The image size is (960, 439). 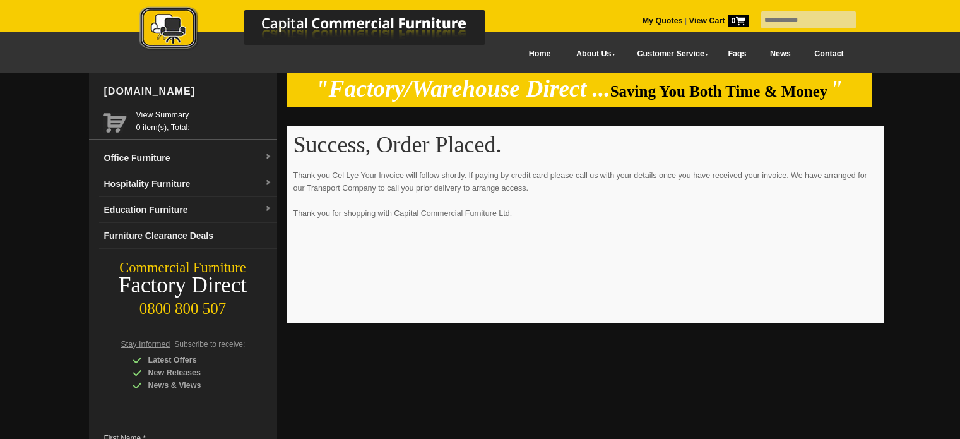 What do you see at coordinates (326, 31) in the screenshot?
I see `a: Capital Commercial Furniture Logo` at bounding box center [326, 31].